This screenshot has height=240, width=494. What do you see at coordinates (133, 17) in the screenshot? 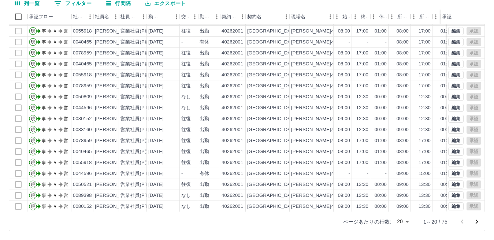
I see `div: 社員区分` at bounding box center [133, 17].